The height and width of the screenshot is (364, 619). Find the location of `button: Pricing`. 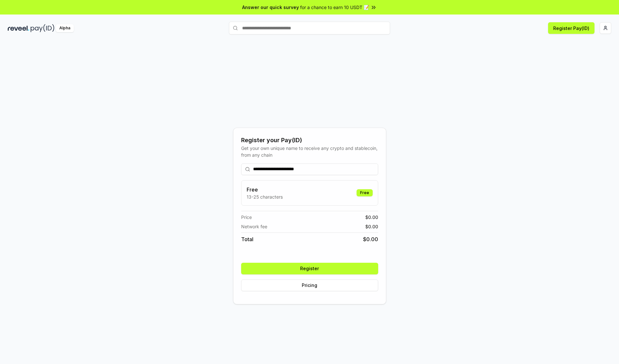

button: Pricing is located at coordinates (310, 285).